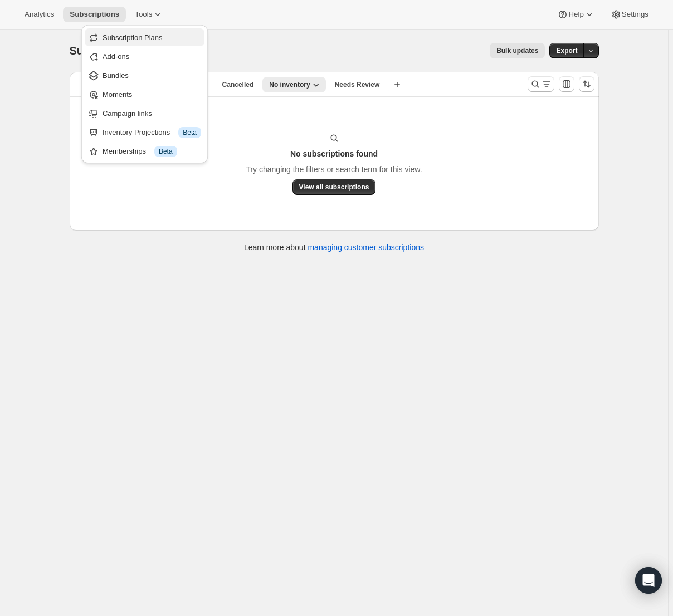 The height and width of the screenshot is (616, 673). I want to click on button: Help, so click(576, 14).